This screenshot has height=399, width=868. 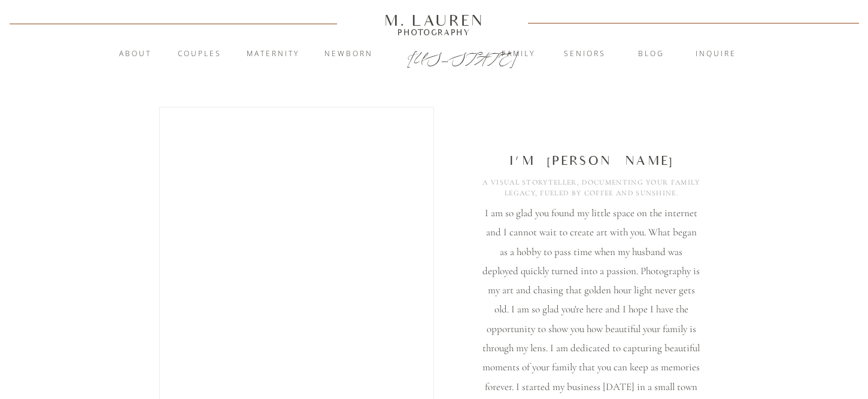 I want to click on nav: Newborn, so click(x=349, y=54).